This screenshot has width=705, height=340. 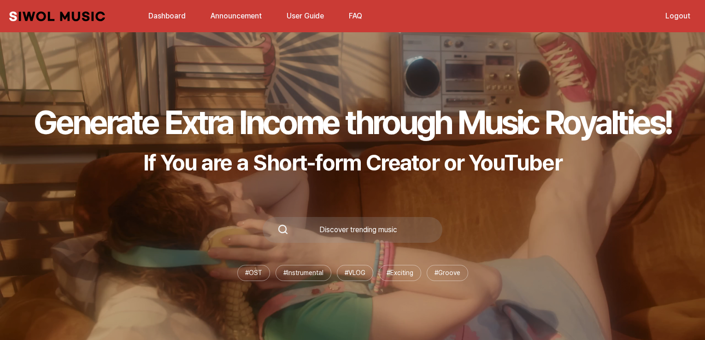 What do you see at coordinates (353, 122) in the screenshot?
I see `h1: Generate Extra Income through Music Royalties!` at bounding box center [353, 122].